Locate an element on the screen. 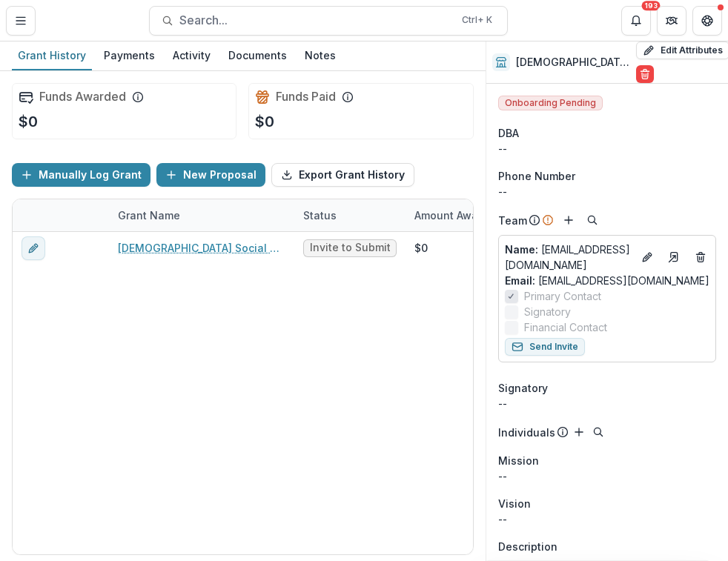 The width and height of the screenshot is (728, 561). a: Activity is located at coordinates (191, 56).